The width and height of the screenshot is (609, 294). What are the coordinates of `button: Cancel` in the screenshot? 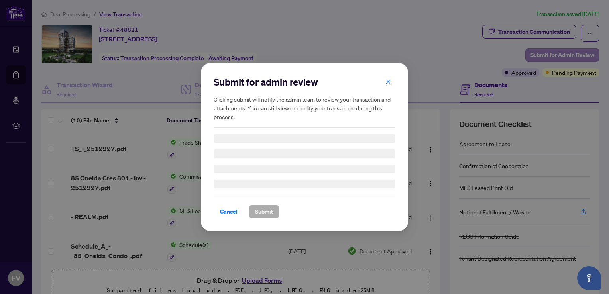 It's located at (229, 212).